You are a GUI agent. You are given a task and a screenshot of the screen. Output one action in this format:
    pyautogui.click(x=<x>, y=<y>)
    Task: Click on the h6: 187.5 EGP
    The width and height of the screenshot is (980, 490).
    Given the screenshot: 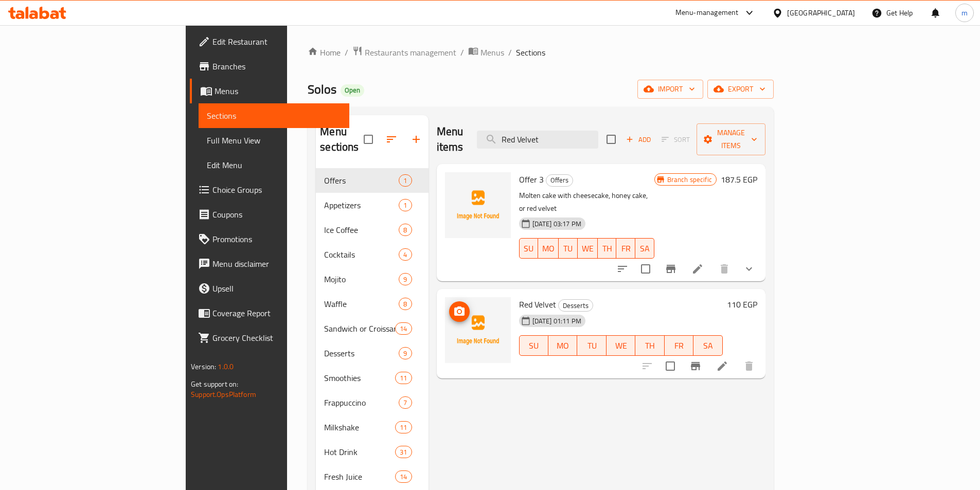 What is the action you would take?
    pyautogui.click(x=739, y=179)
    